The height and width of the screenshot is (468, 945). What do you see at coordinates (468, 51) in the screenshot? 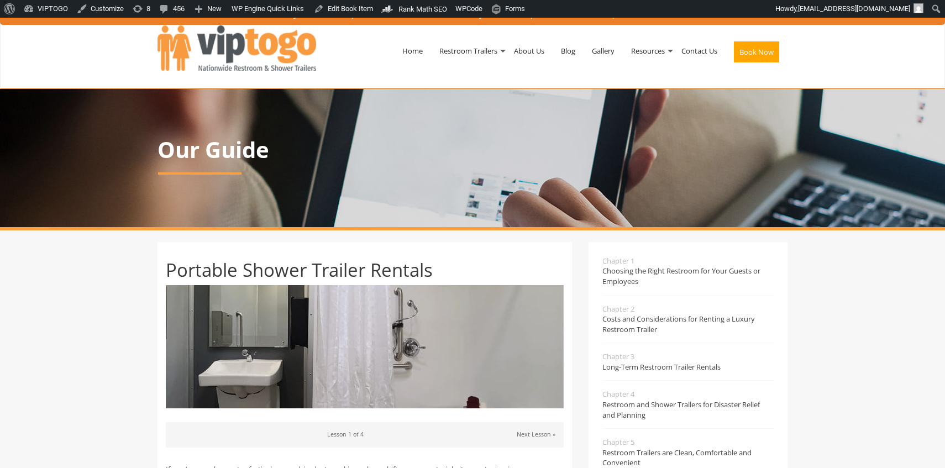
I see `a: Restroom Trailers` at bounding box center [468, 51].